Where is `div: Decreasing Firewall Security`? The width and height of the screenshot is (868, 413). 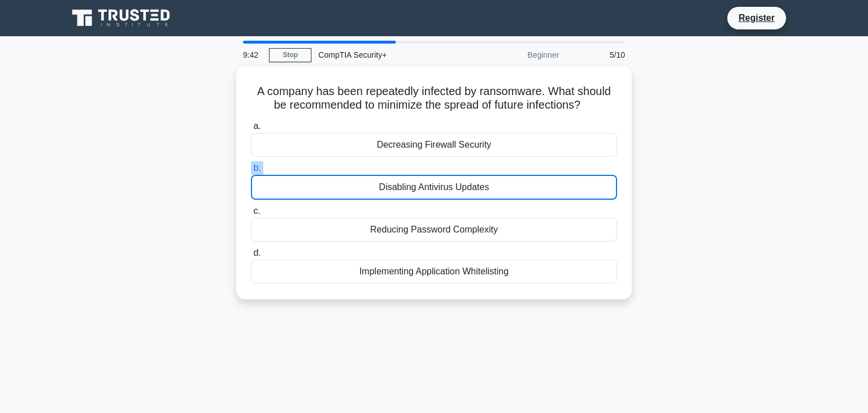
div: Decreasing Firewall Security is located at coordinates (434, 145).